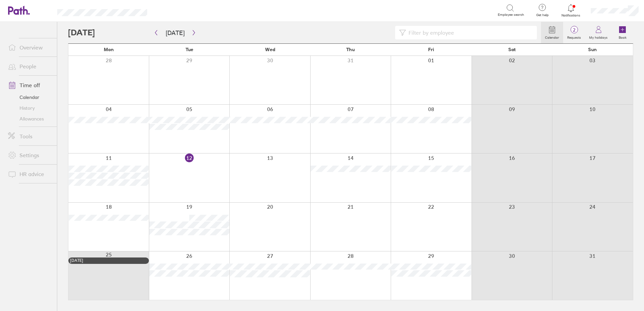  Describe the element at coordinates (189, 49) in the screenshot. I see `span: Tue` at that location.